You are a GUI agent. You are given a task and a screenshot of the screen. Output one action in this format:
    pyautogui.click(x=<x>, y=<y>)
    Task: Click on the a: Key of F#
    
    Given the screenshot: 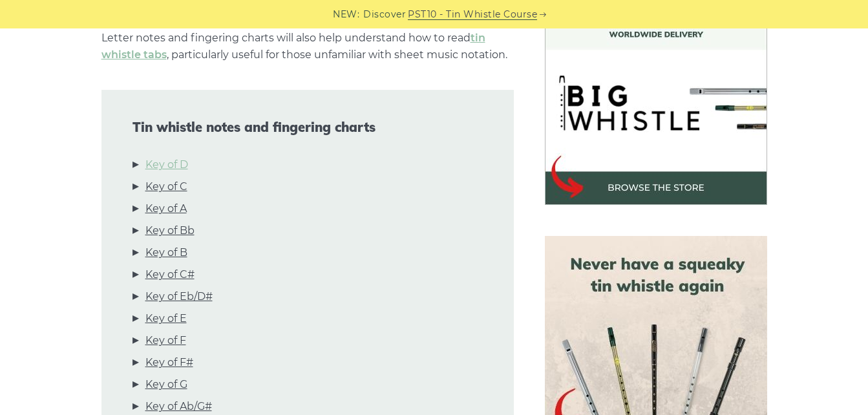 What is the action you would take?
    pyautogui.click(x=170, y=363)
    